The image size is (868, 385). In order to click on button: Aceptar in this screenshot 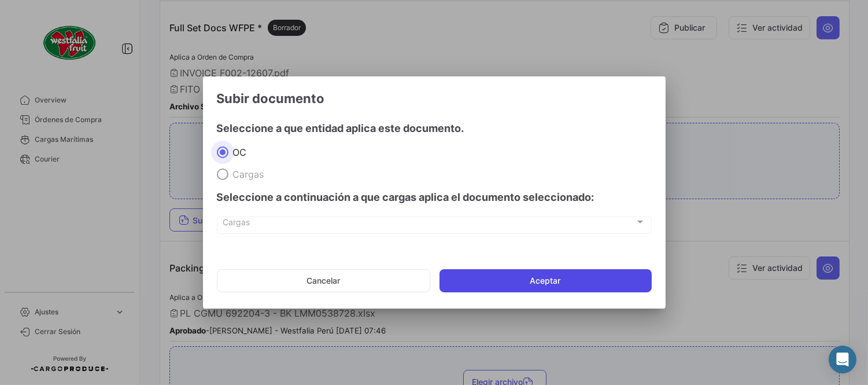, I will do `click(545, 280)`.